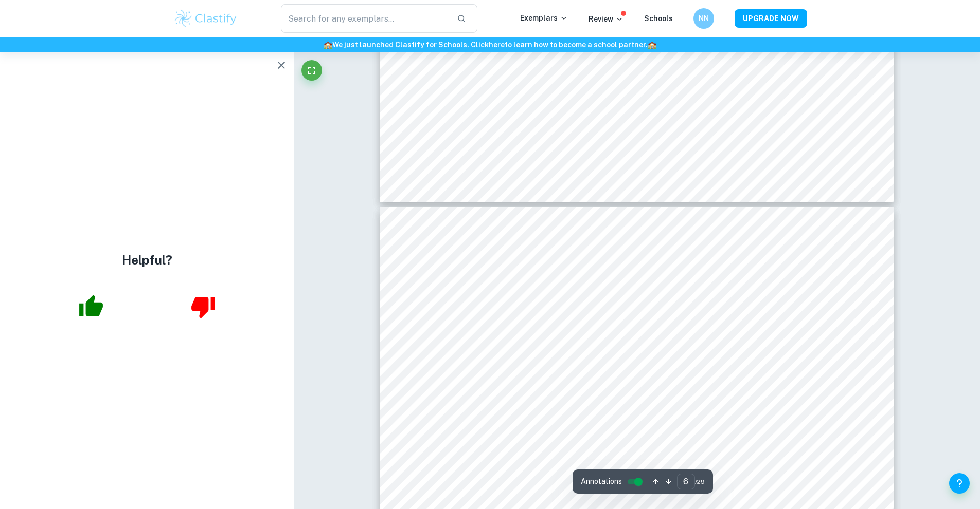 The width and height of the screenshot is (980, 509). I want to click on button: Help and Feedback, so click(959, 483).